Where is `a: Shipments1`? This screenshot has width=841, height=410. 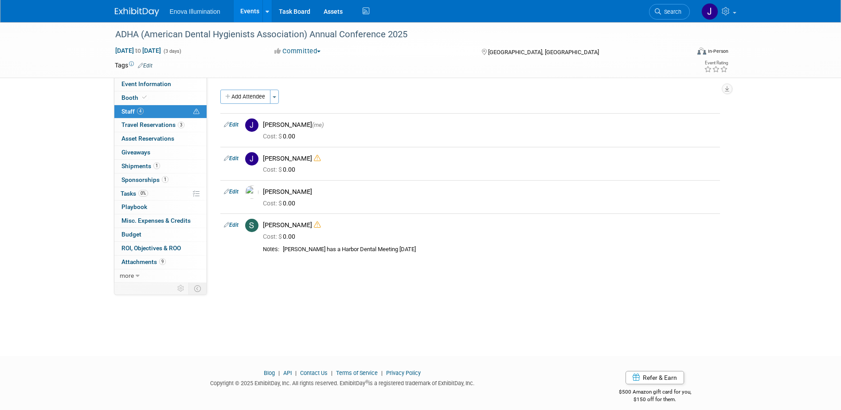 a: Shipments1 is located at coordinates (160, 166).